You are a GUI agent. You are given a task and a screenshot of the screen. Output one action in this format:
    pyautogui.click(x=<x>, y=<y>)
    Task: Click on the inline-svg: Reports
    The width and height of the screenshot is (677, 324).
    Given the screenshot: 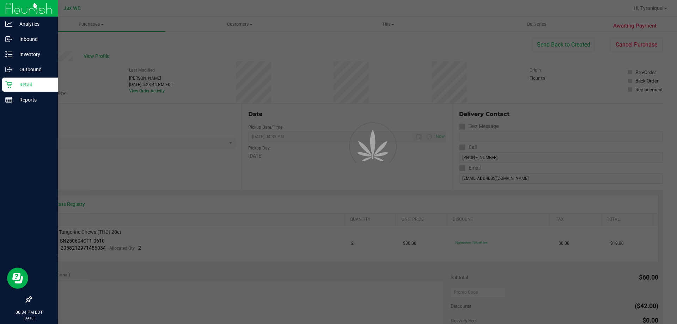 What is the action you would take?
    pyautogui.click(x=9, y=100)
    